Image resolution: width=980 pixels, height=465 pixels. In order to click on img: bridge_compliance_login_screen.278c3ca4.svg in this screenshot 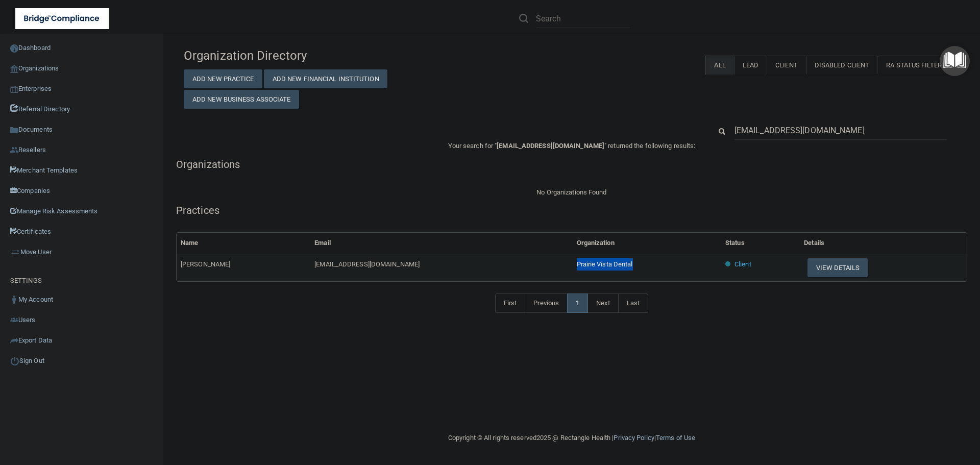, I will do `click(62, 19)`.